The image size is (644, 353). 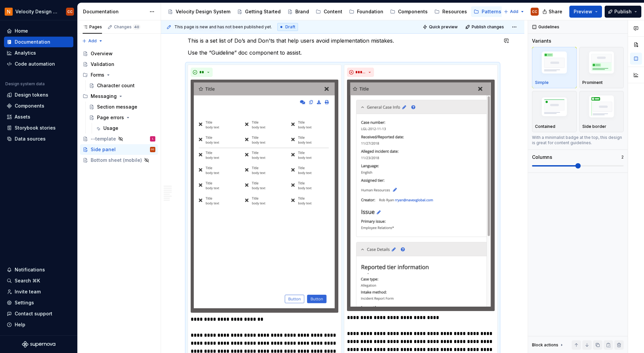 What do you see at coordinates (35, 64) in the screenshot?
I see `div: Code automation` at bounding box center [35, 64].